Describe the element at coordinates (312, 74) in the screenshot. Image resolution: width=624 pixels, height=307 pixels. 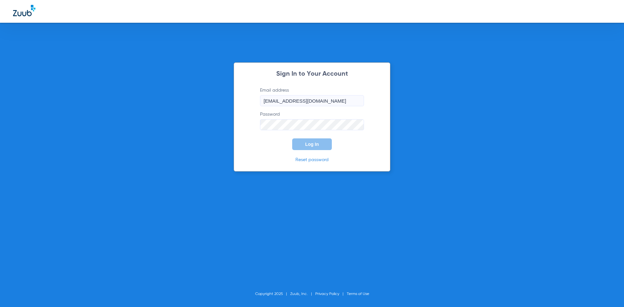
I see `h2: Sign In to Your Account` at that location.